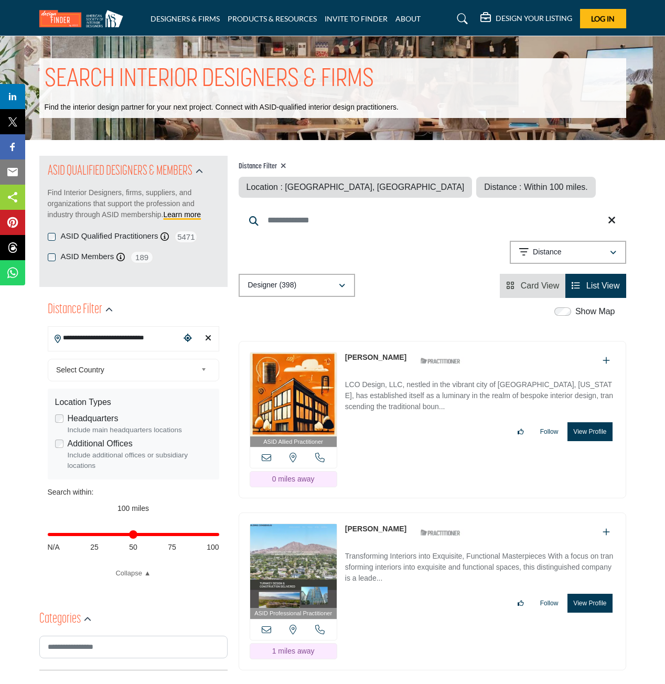 The width and height of the screenshot is (665, 684). What do you see at coordinates (532, 286) in the screenshot?
I see `li: Card View` at bounding box center [532, 286].